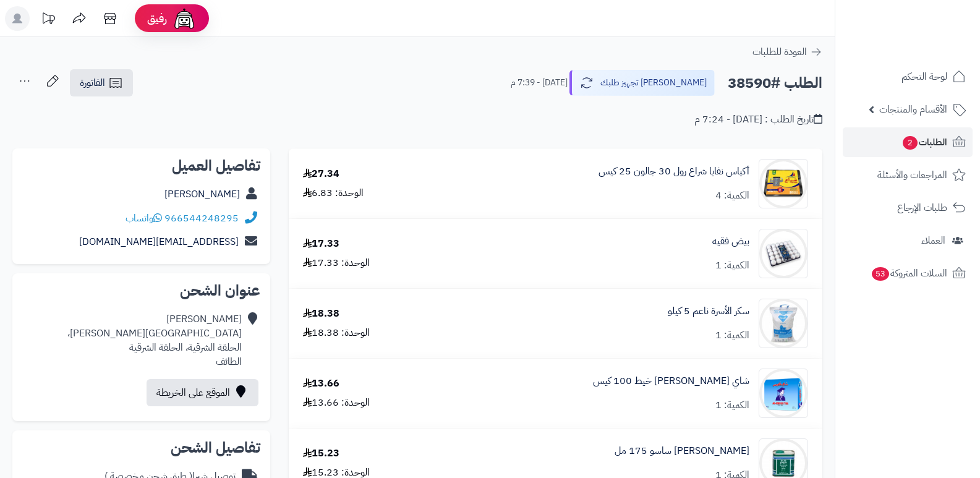  What do you see at coordinates (880, 274) in the screenshot?
I see `span: 53` at bounding box center [880, 274].